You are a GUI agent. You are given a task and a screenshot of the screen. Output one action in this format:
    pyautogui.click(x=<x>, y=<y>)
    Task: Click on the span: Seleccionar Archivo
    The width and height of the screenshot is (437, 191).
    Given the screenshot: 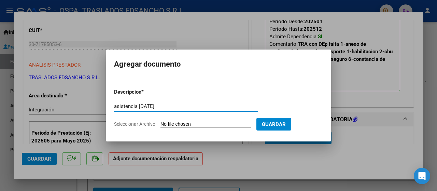 What is the action you would take?
    pyautogui.click(x=135, y=124)
    